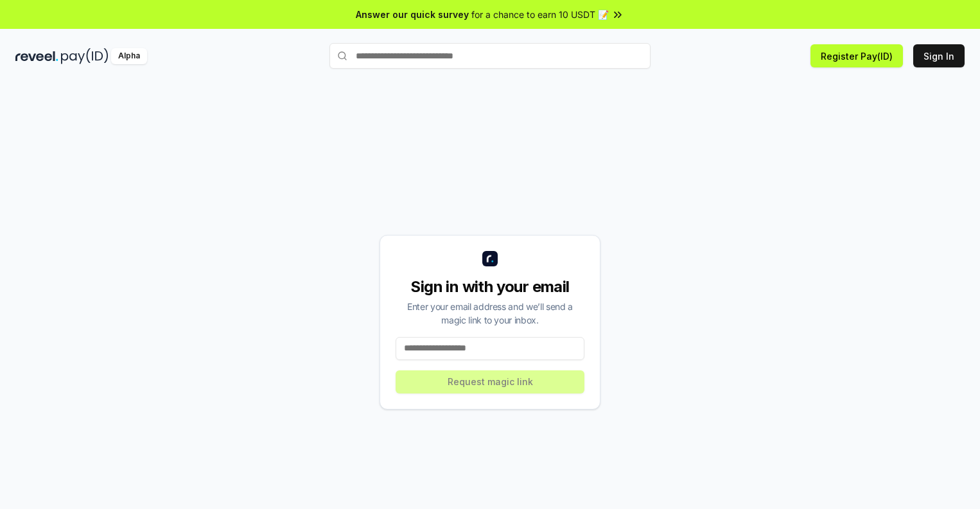 This screenshot has width=980, height=509. What do you see at coordinates (413, 14) in the screenshot?
I see `span: Answer our quick survey` at bounding box center [413, 14].